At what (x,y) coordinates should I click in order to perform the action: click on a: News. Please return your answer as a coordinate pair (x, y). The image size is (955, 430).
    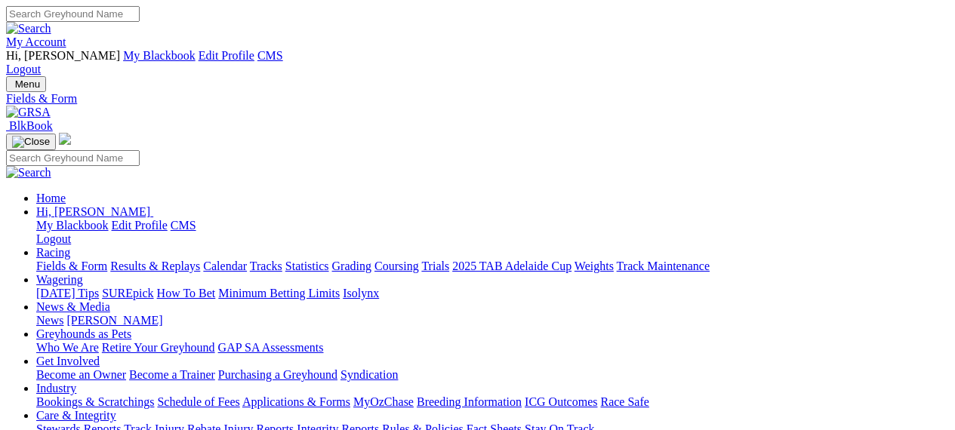
    Looking at the image, I should click on (50, 320).